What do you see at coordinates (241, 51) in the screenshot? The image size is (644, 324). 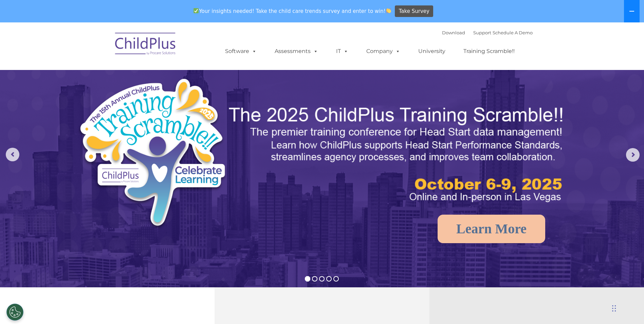 I see `a: Software` at bounding box center [241, 51].